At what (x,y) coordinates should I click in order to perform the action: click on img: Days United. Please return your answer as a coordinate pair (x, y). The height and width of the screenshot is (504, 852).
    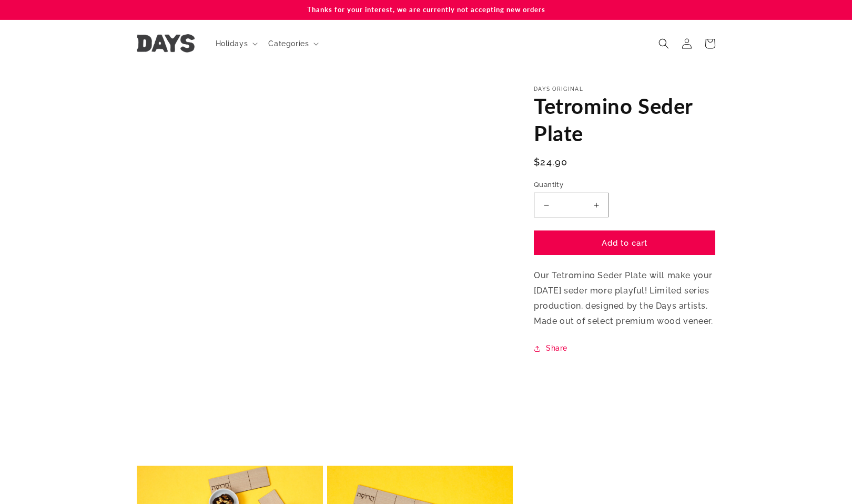
    Looking at the image, I should click on (166, 43).